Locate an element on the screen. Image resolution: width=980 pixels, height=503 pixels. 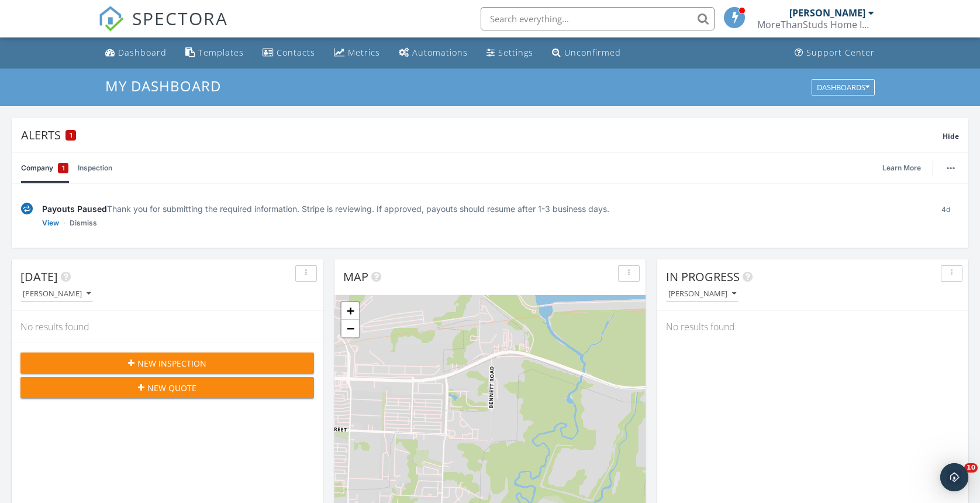
a: Zoom in is located at coordinates (350, 311).